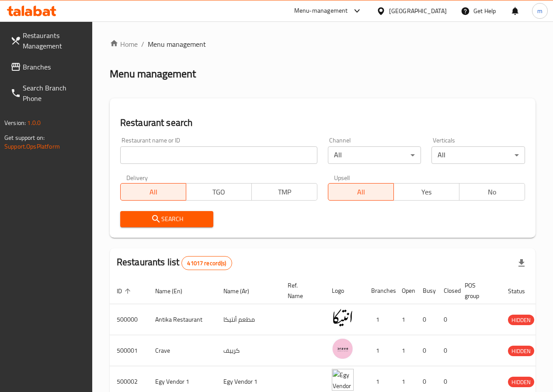 Image resolution: width=553 pixels, height=392 pixels. What do you see at coordinates (492, 192) in the screenshot?
I see `button: No` at bounding box center [492, 192].